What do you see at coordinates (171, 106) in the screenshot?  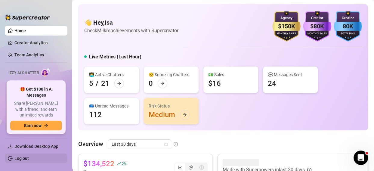 I see `div: Risk Status` at bounding box center [171, 106].